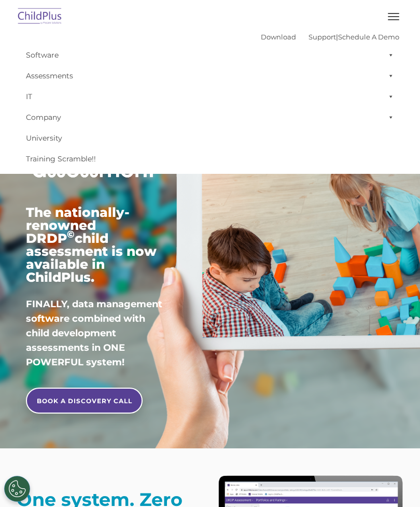  Describe the element at coordinates (92, 245) in the screenshot. I see `span: The nationally-renowned DRDP child assessment is now available in ChildPlus.` at that location.